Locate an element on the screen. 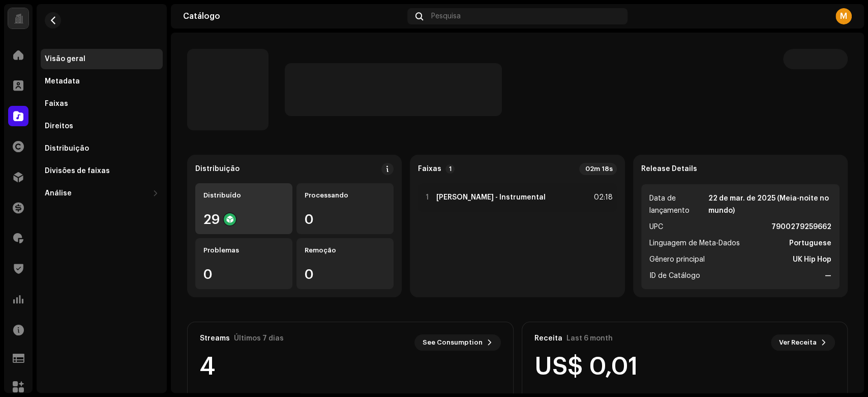 The width and height of the screenshot is (868, 397). span: Ver Receita is located at coordinates (798, 343).